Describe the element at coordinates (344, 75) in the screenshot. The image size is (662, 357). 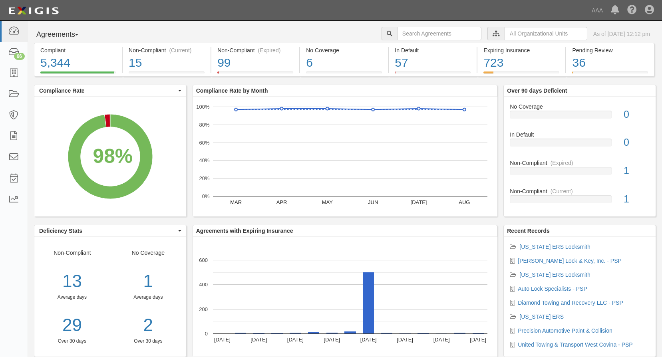
I see `a: No Coverage6` at that location.